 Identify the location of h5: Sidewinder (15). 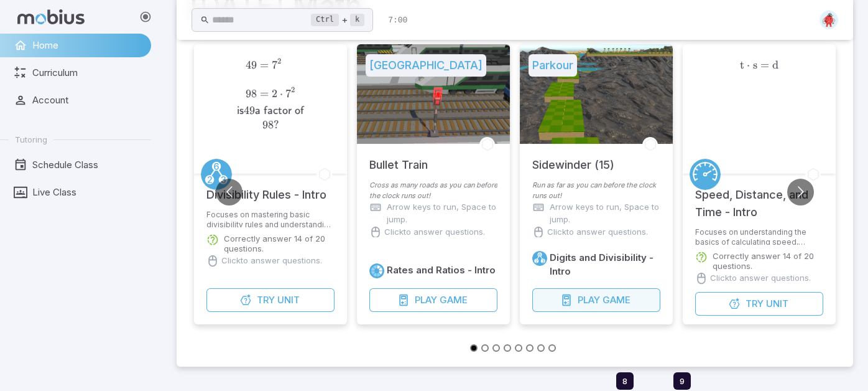
(574, 159).